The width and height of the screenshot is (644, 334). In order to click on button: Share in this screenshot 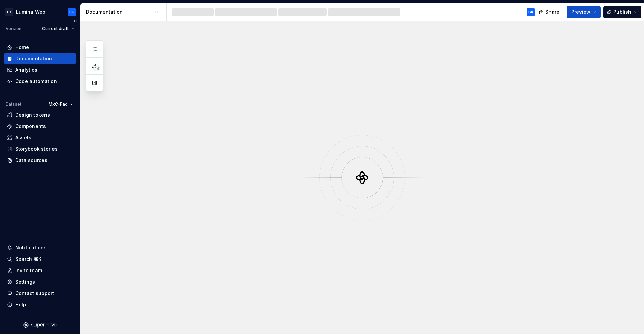, I will do `click(549, 12)`.